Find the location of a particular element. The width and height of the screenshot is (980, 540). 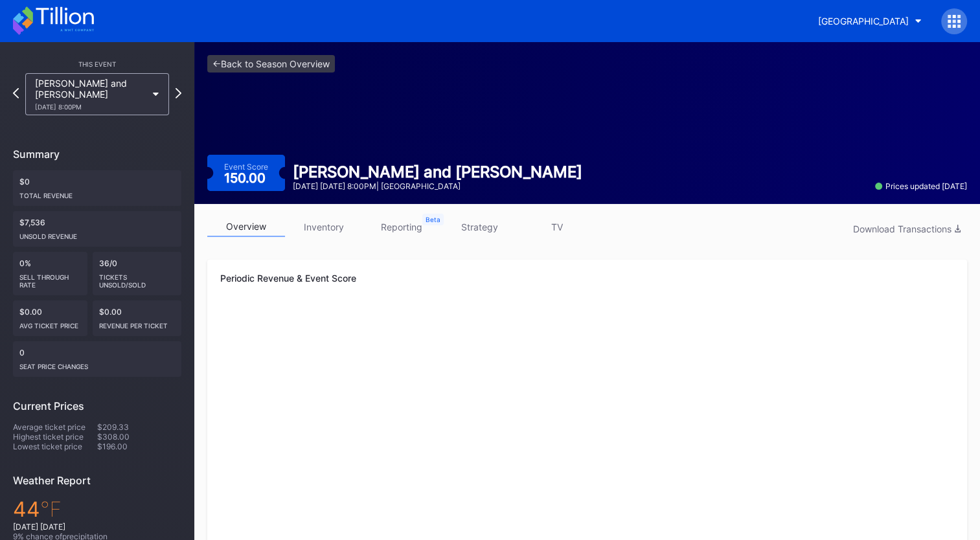

div: Unsold Revenue is located at coordinates (97, 234).